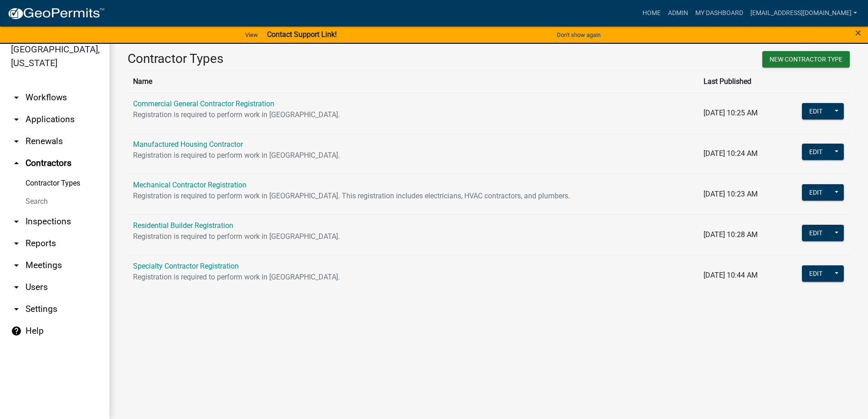  What do you see at coordinates (252, 35) in the screenshot?
I see `a: View` at bounding box center [252, 35].